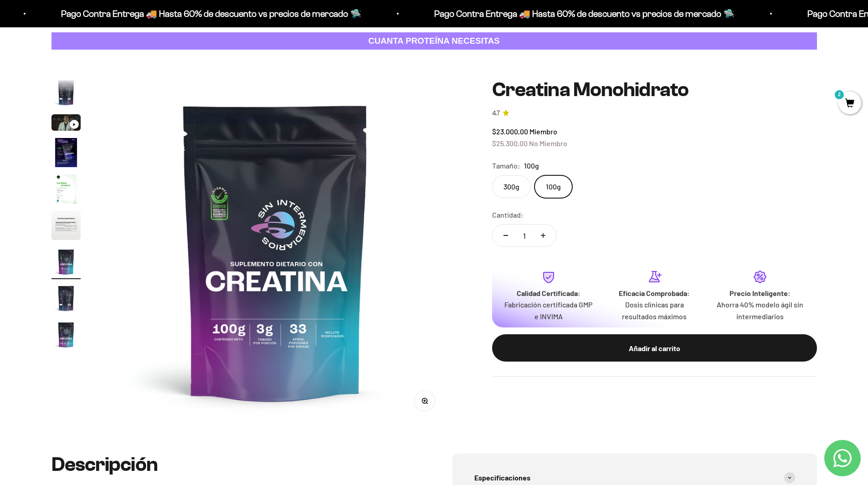 Image resolution: width=868 pixels, height=485 pixels. Describe the element at coordinates (654, 348) in the screenshot. I see `button: Añadir al carrito` at that location.